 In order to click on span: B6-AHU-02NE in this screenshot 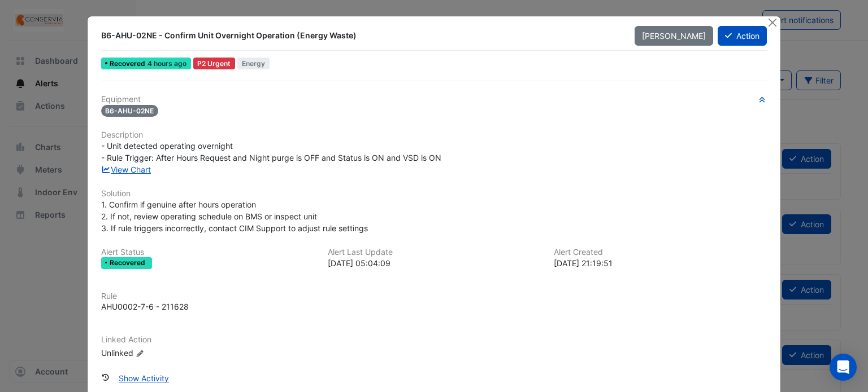, I will do `click(130, 111)`.